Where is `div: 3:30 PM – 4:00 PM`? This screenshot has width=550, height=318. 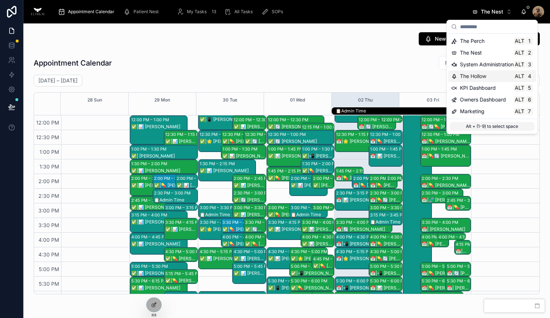
div: 3:30 PM – 4:00 PM is located at coordinates (321, 222).